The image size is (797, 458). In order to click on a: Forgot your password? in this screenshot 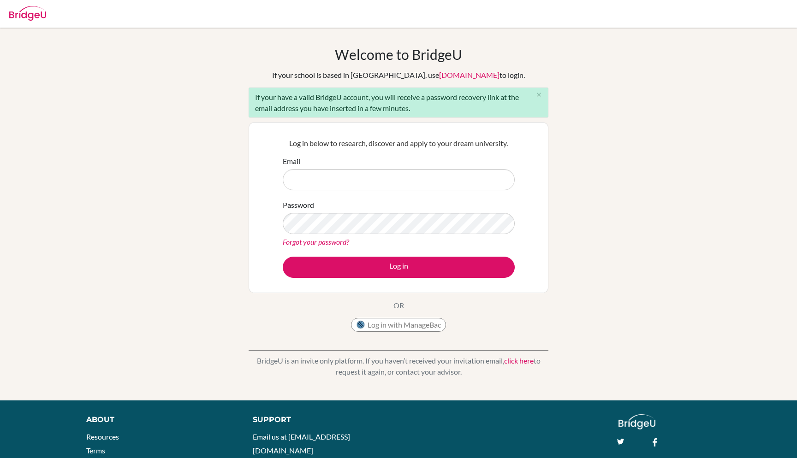, I will do `click(316, 242)`.